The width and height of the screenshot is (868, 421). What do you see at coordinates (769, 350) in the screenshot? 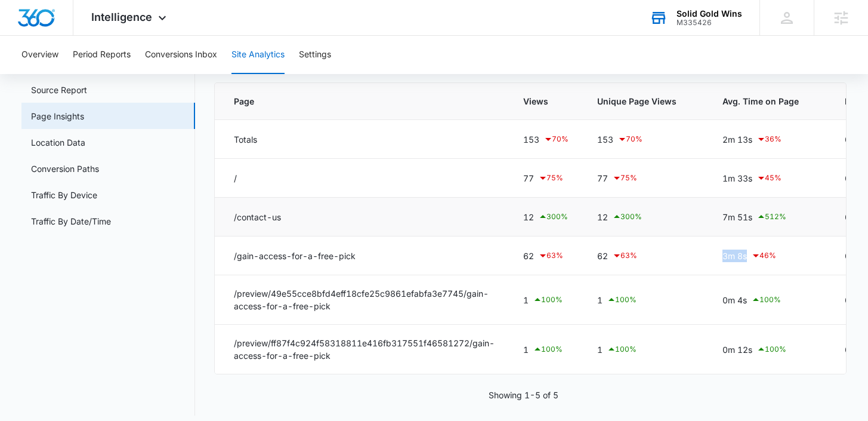
I see `div: 0m 12s` at bounding box center [769, 350].